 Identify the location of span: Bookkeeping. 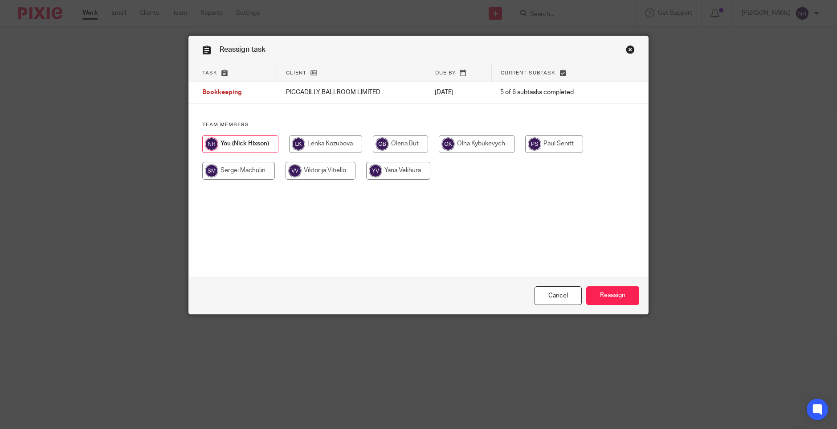
(222, 93).